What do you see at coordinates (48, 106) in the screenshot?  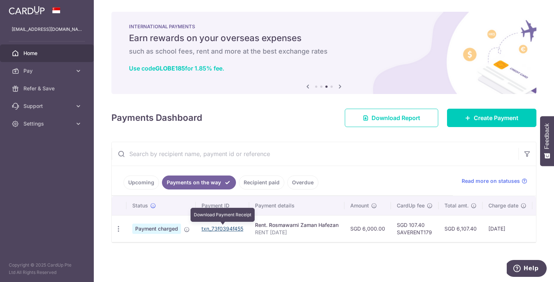 I see `span: Support` at bounding box center [48, 106].